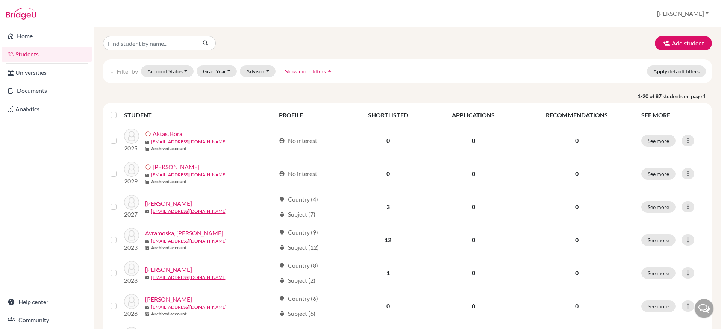 The height and width of the screenshot is (329, 721). Describe the element at coordinates (329, 71) in the screenshot. I see `i: arrow_drop_up` at that location.